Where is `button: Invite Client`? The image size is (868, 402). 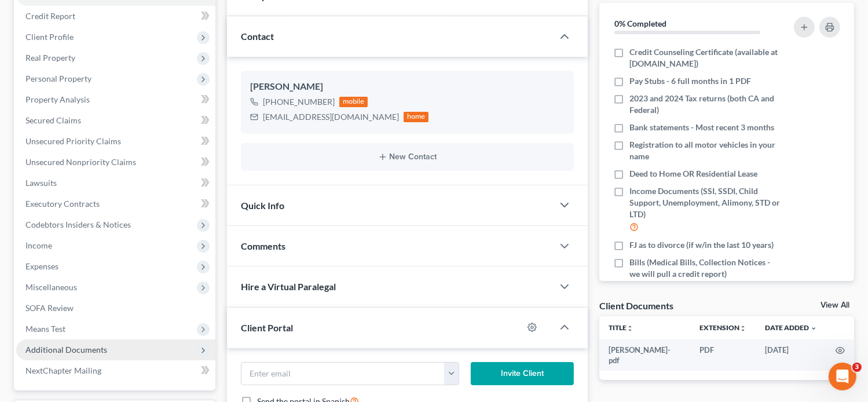 button: Invite Client is located at coordinates (522, 374).